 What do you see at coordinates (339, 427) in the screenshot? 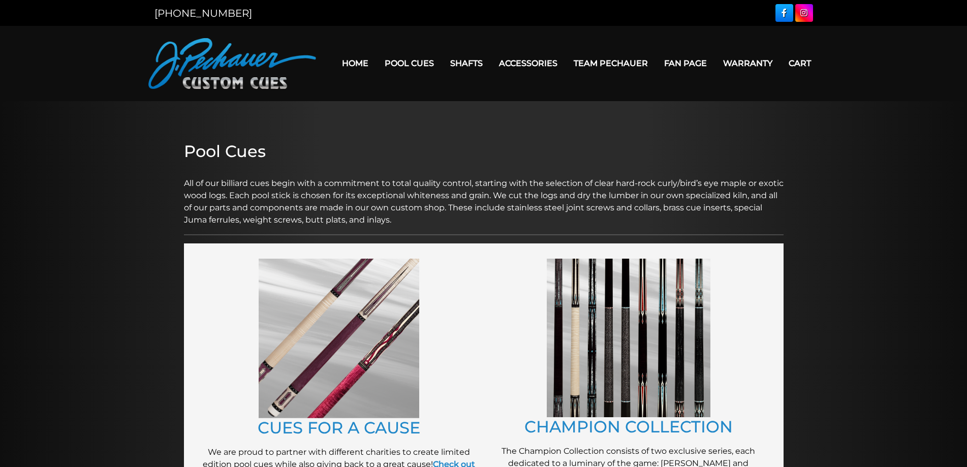
I see `a: CUES FOR A CAUSE` at bounding box center [339, 427].